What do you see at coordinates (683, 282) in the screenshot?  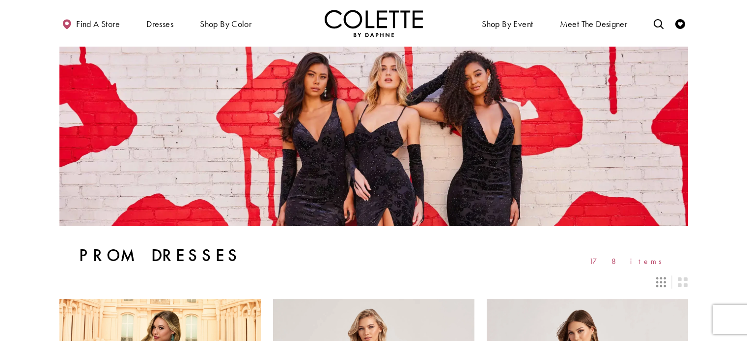 I see `span: Switch layout to 2 columns` at bounding box center [683, 282].